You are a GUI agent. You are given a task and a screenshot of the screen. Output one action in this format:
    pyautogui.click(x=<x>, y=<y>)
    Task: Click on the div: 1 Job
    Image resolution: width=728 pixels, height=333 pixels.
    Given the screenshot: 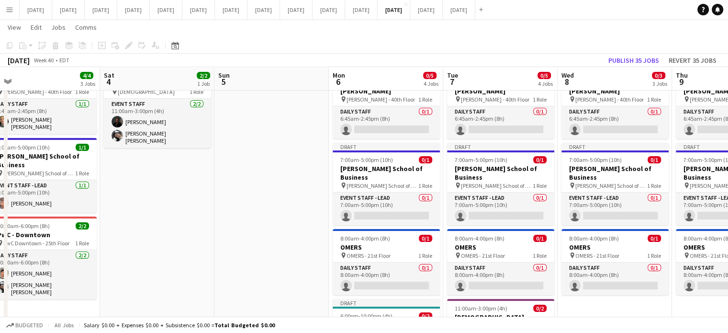 What is the action you would take?
    pyautogui.click(x=203, y=83)
    